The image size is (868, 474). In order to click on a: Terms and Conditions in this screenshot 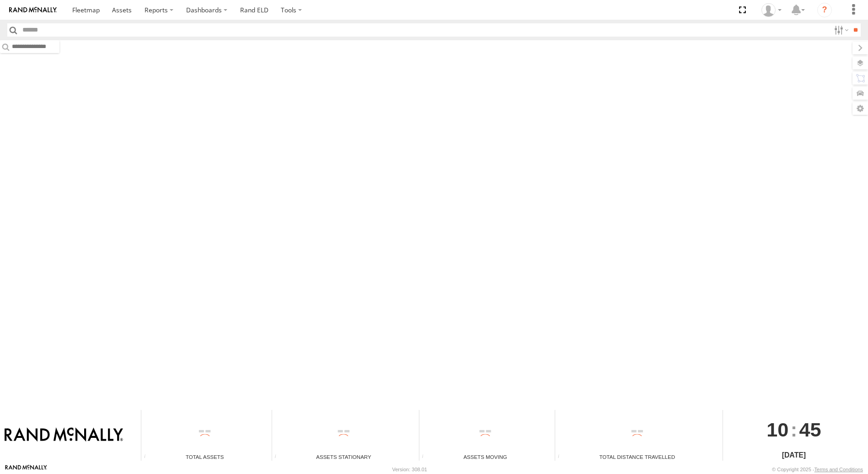, I will do `click(839, 470)`.